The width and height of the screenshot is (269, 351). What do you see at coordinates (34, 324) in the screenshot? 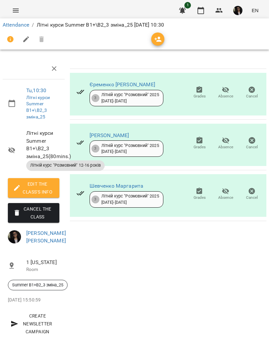
I see `button: Create Newsletter Campaign` at bounding box center [34, 324].